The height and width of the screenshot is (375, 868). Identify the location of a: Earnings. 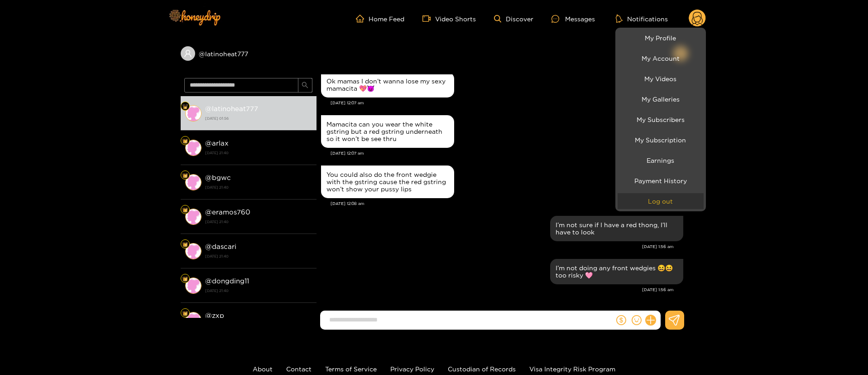
(660, 160).